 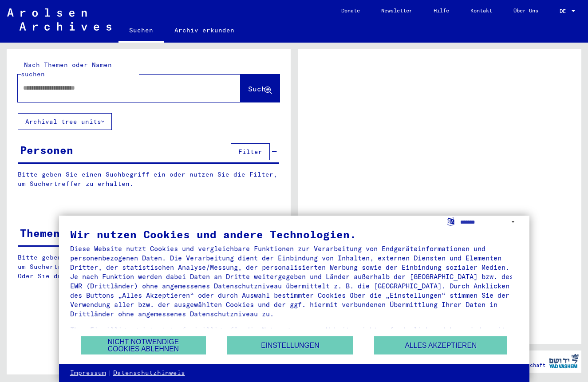 I want to click on button: Nicht notwendige Cookies ablehnen, so click(x=143, y=345).